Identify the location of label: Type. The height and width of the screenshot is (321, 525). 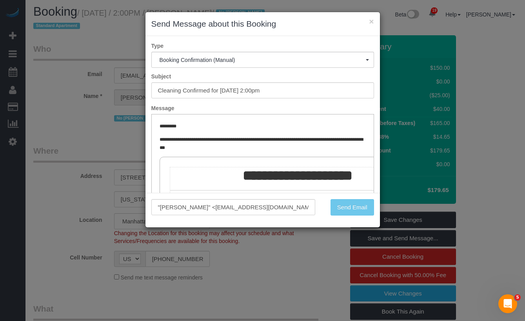
(263, 46).